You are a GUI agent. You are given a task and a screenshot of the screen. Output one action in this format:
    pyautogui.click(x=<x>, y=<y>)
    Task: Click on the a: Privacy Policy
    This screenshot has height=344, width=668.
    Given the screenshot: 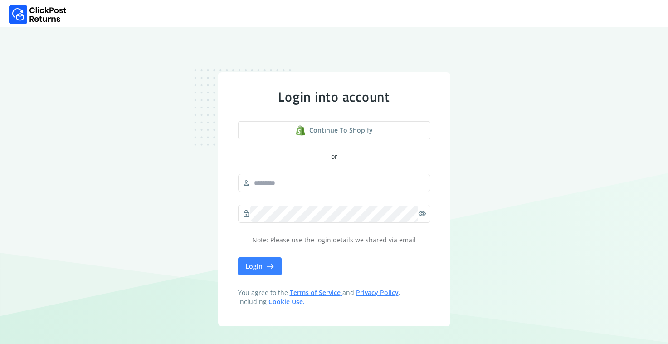 What is the action you would take?
    pyautogui.click(x=377, y=292)
    